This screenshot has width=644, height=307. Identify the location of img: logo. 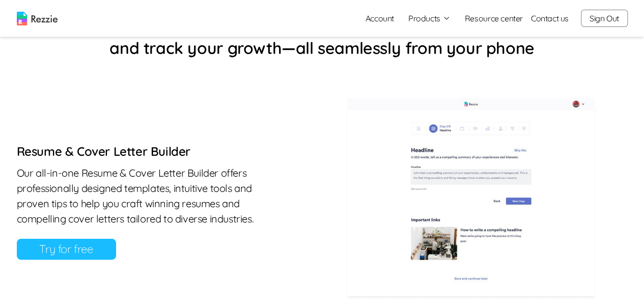
(37, 18).